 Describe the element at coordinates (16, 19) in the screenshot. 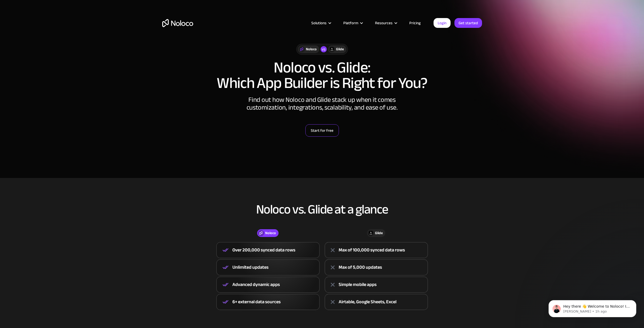

I see `img: Profile image for Darragh` at that location.